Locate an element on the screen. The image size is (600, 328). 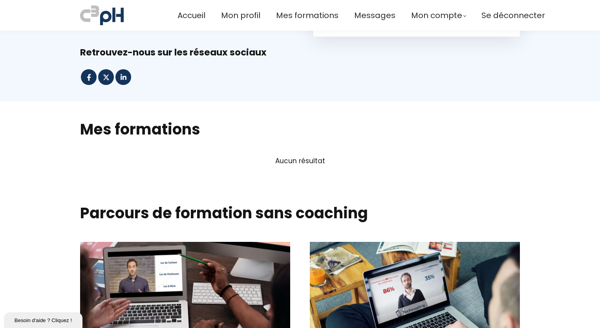
a: Mes formations is located at coordinates (307, 15).